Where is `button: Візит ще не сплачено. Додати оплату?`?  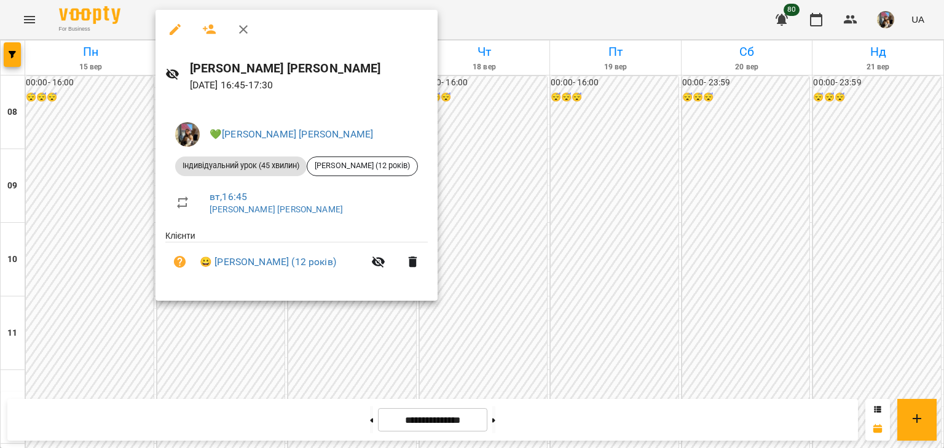 button: Візит ще не сплачено. Додати оплату? is located at coordinates (180, 262).